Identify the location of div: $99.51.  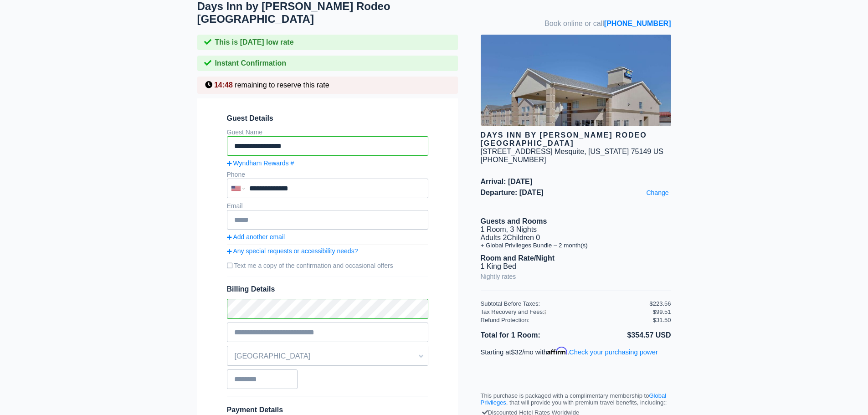
(662, 312).